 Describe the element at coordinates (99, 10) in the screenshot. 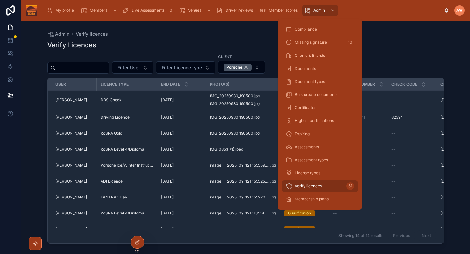

I see `span: Members` at that location.